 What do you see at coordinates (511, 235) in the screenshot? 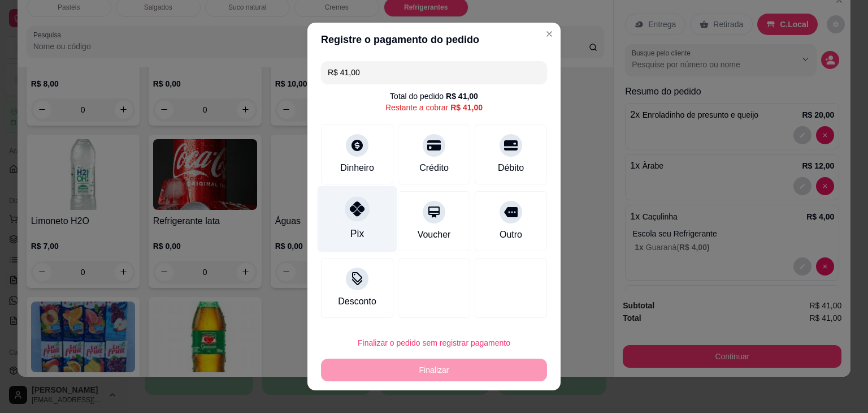
I see `div: Outro` at bounding box center [511, 235].